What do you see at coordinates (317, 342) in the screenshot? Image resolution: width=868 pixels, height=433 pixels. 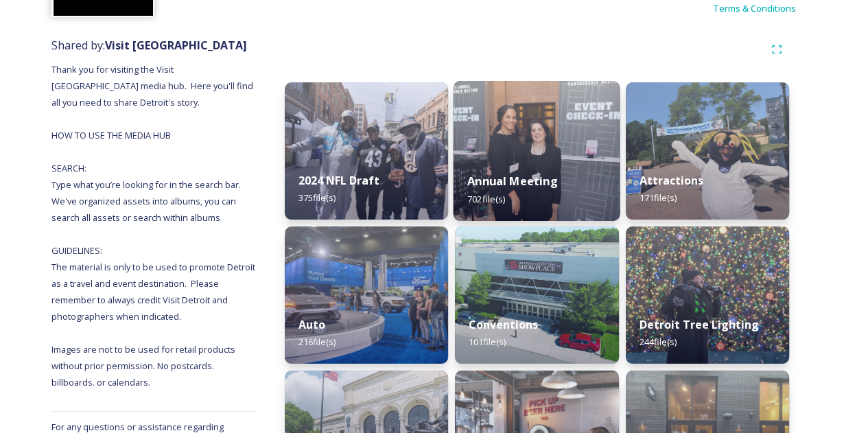 I see `span: 216 file(s)` at bounding box center [317, 342].